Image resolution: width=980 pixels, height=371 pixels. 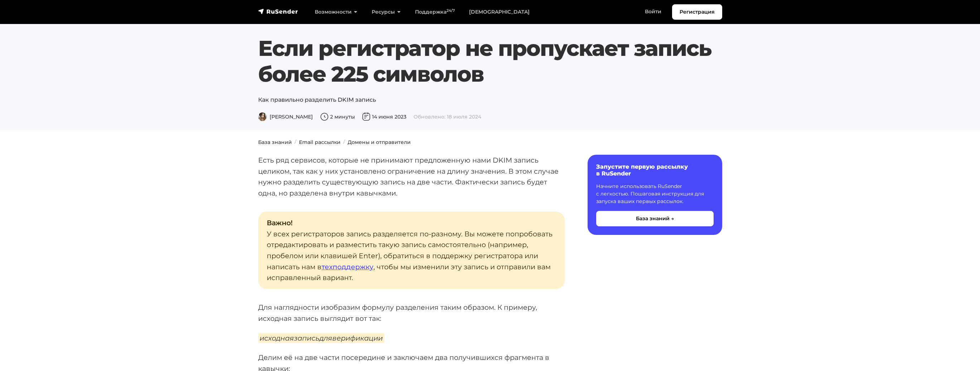 I want to click on span: Обновлено: 18 июля 2024, so click(x=447, y=117).